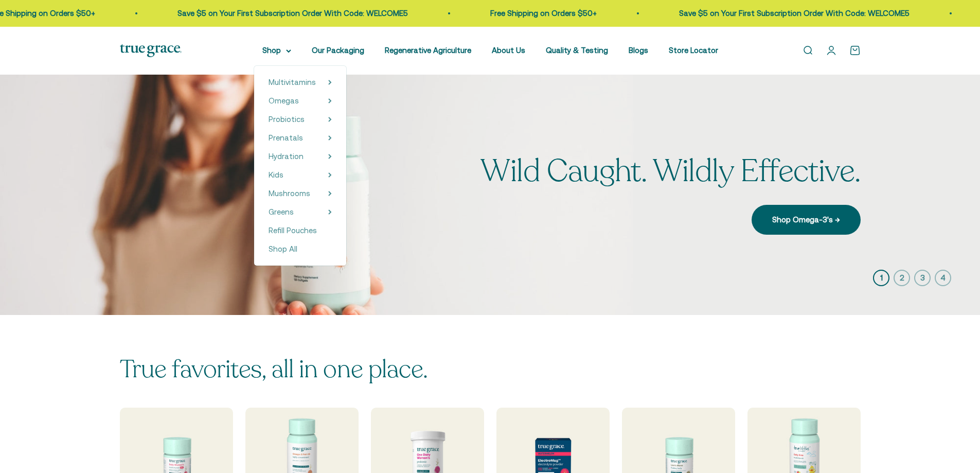 The width and height of the screenshot is (980, 473). What do you see at coordinates (638, 50) in the screenshot?
I see `a: Blogs` at bounding box center [638, 50].